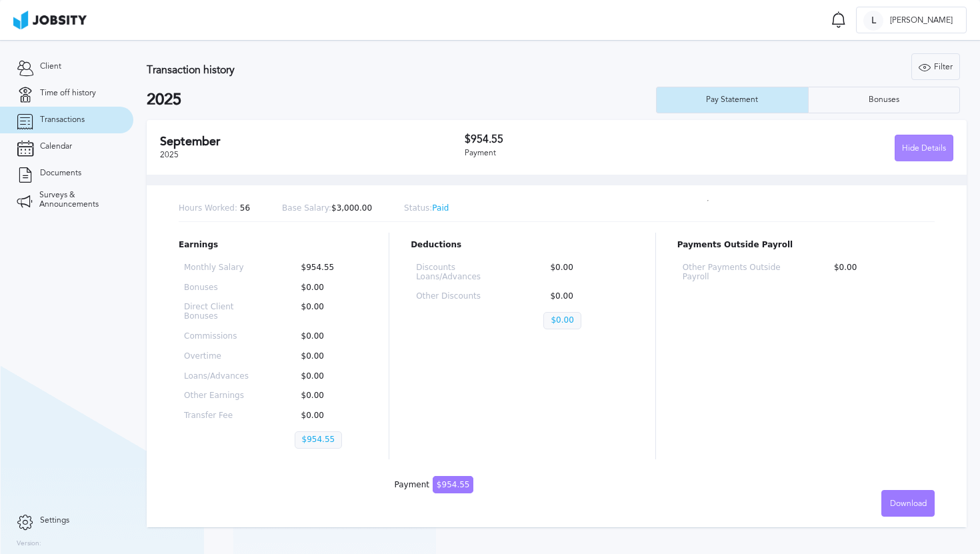 The image size is (980, 554). What do you see at coordinates (169, 155) in the screenshot?
I see `span: 2025` at bounding box center [169, 155].